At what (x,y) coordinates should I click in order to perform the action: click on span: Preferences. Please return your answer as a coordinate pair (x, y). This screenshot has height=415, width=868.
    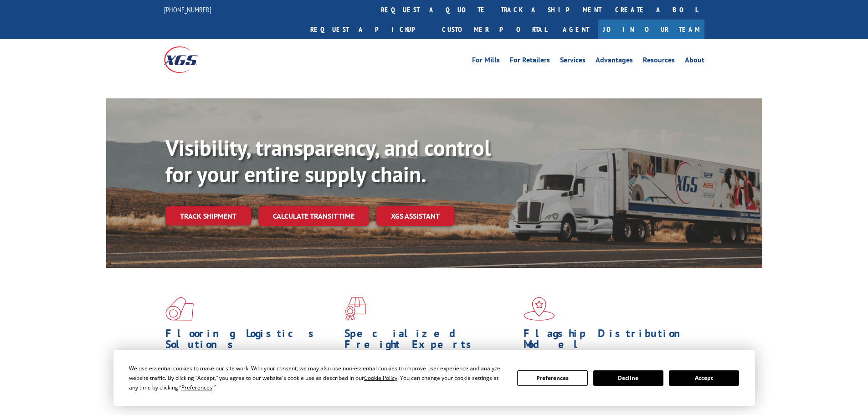
    Looking at the image, I should click on (197, 387).